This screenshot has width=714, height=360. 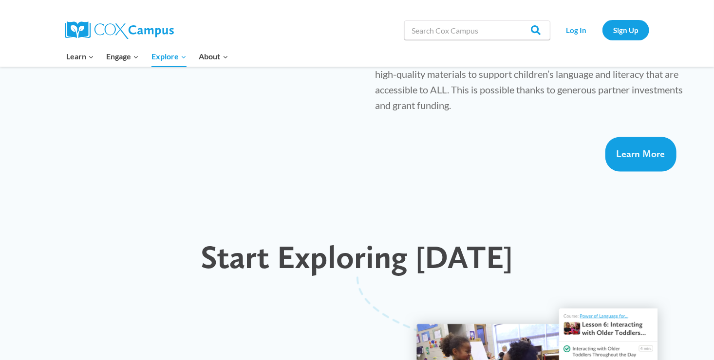 What do you see at coordinates (80, 56) in the screenshot?
I see `button: Child menu of Learn` at bounding box center [80, 56].